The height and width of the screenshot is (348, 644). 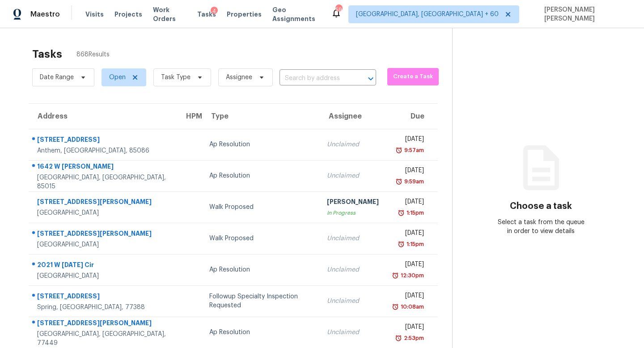 What do you see at coordinates (103, 116) in the screenshot?
I see `th: Address` at bounding box center [103, 116].